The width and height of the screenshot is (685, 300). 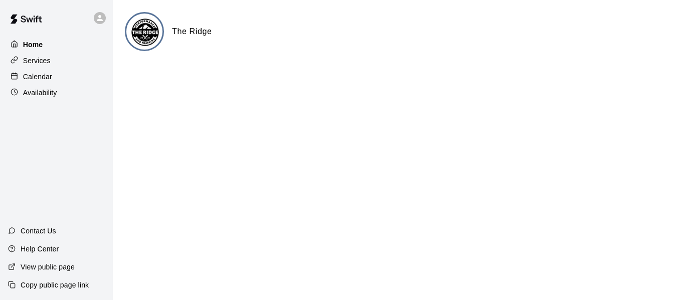 I want to click on div: Calendar, so click(x=56, y=77).